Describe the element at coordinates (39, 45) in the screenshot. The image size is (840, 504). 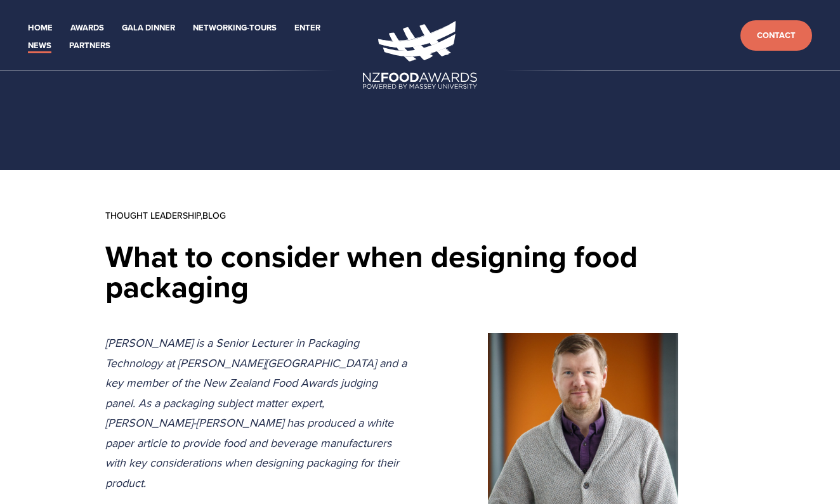
I see `a: News` at that location.